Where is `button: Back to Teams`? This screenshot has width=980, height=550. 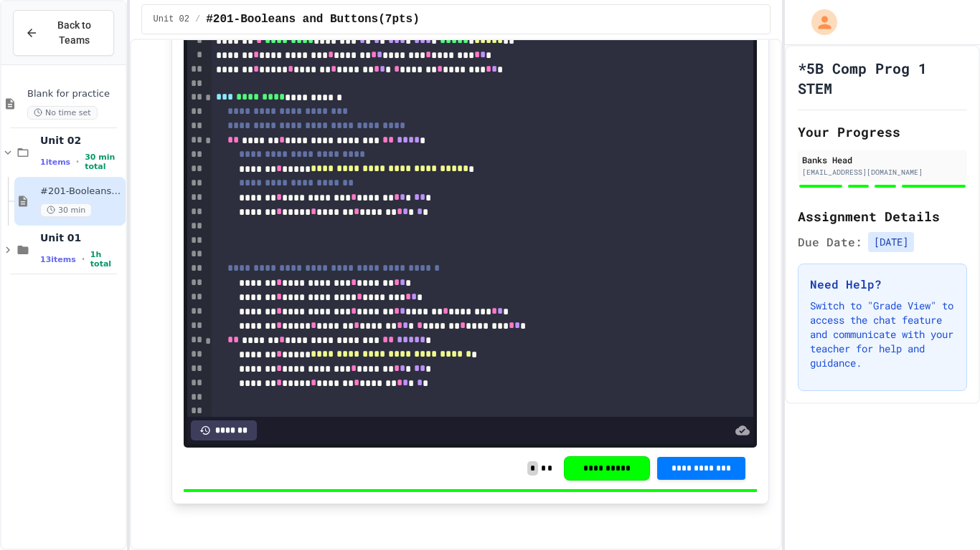
button: Back to Teams is located at coordinates (63, 33).